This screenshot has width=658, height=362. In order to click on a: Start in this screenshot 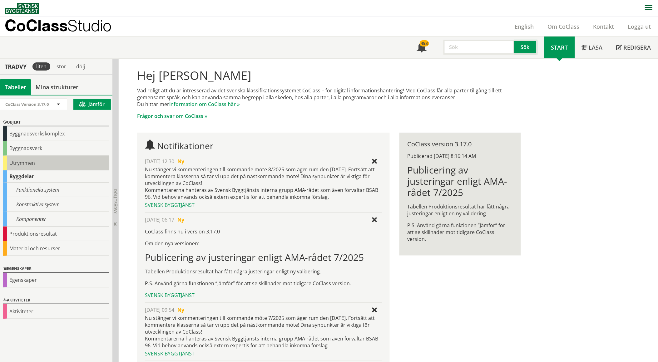, I will do `click(559, 47)`.